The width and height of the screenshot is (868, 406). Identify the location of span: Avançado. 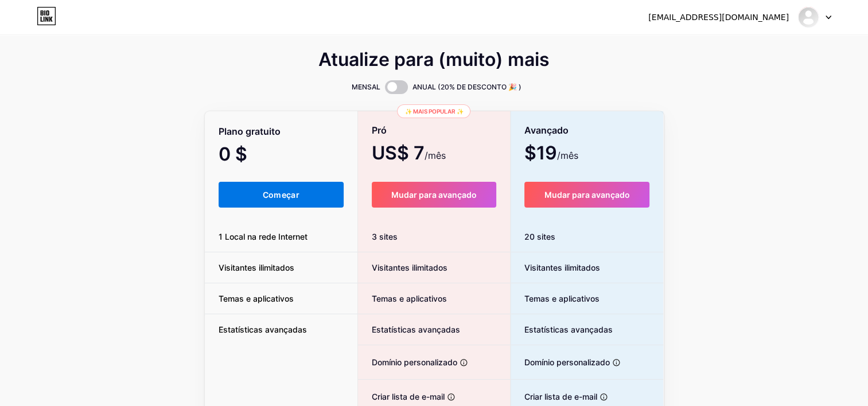
(546, 130).